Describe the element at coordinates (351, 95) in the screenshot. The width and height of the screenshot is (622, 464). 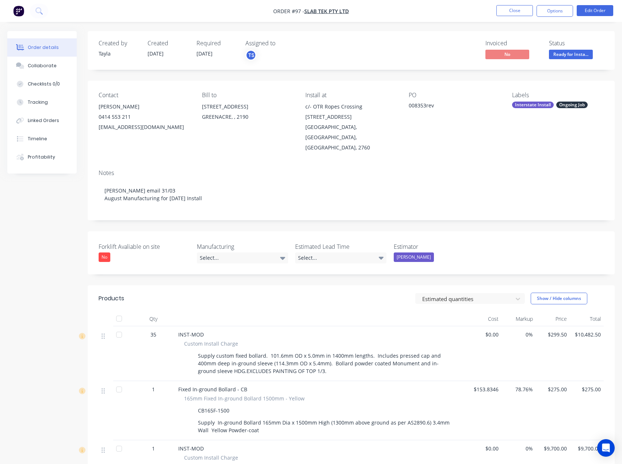
I see `div: Install at` at that location.